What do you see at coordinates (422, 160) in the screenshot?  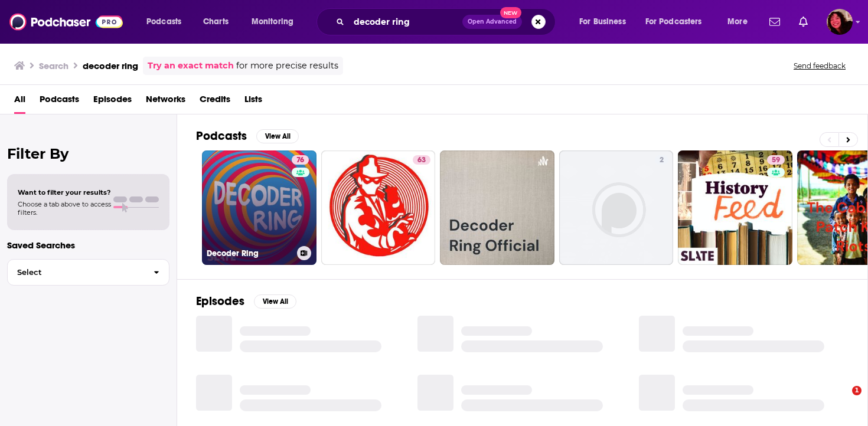 I see `span: 63` at bounding box center [422, 160].